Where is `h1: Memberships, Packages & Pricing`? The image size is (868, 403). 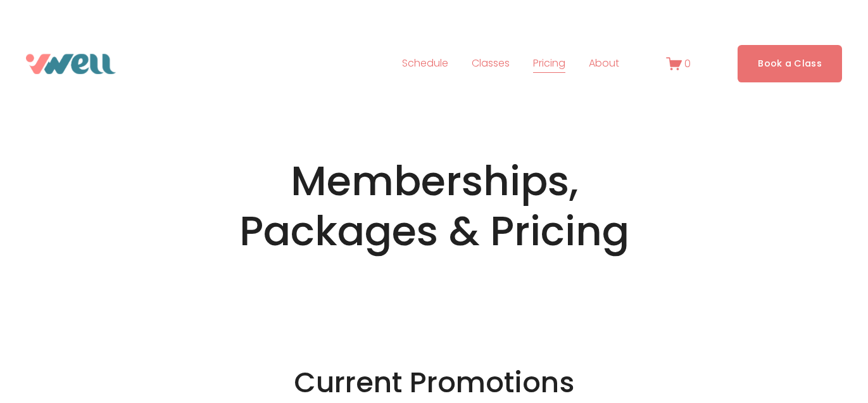
h1: Memberships, Packages & Pricing is located at coordinates (434, 206).